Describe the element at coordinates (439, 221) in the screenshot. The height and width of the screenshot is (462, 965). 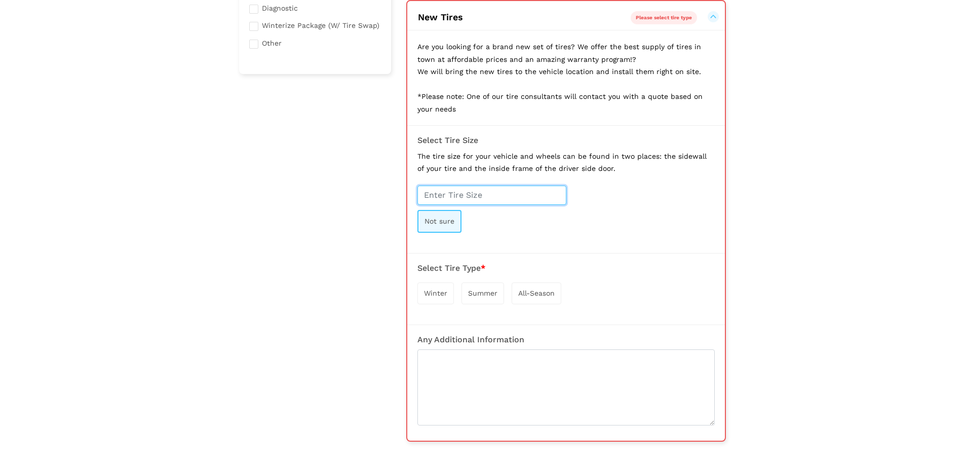
I see `span: Not sure` at that location.